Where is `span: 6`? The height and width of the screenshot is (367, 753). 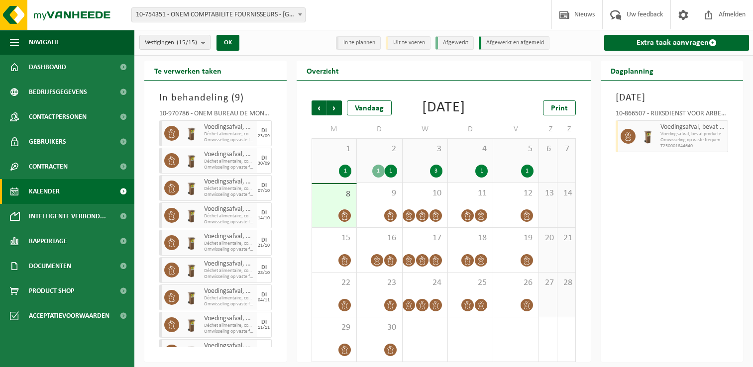 span: 6 is located at coordinates (548, 149).